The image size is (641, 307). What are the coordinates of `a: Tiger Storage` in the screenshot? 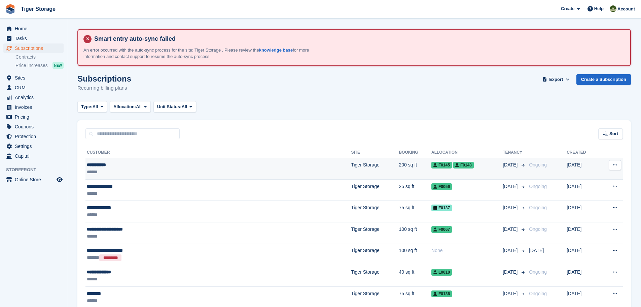 It's located at (38, 9).